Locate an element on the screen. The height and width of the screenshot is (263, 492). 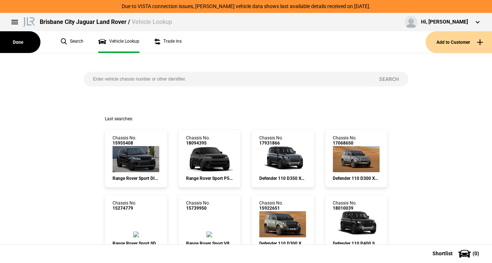
img: 18010039_ext.jpeg is located at coordinates (356, 224).